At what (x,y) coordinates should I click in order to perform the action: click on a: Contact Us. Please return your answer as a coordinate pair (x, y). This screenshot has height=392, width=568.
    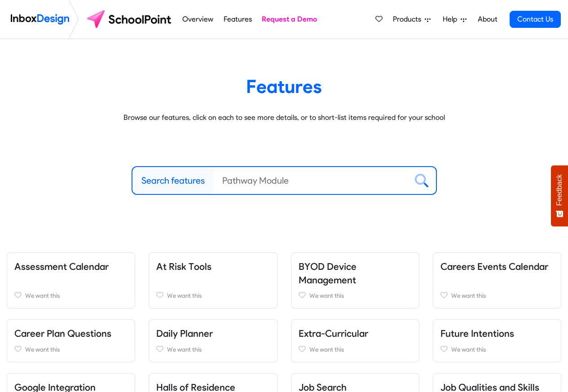
    Looking at the image, I should click on (535, 20).